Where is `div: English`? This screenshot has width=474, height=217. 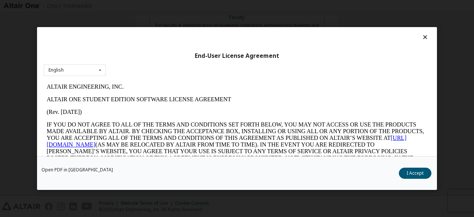 div: English is located at coordinates (56, 70).